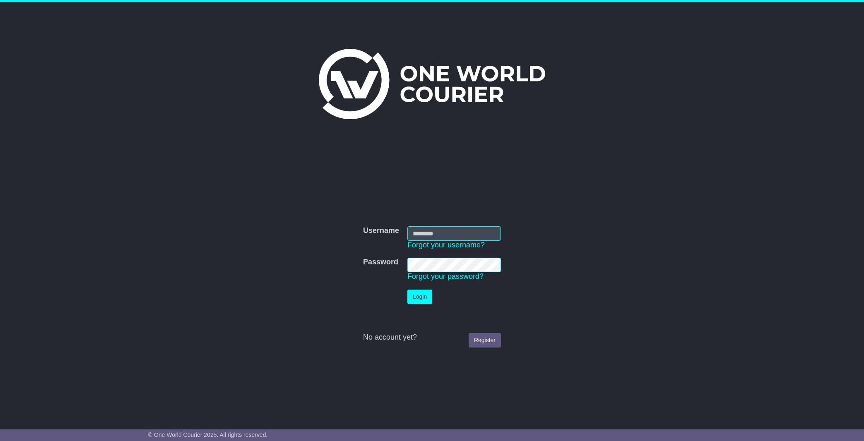 Image resolution: width=864 pixels, height=441 pixels. I want to click on label: Password, so click(381, 263).